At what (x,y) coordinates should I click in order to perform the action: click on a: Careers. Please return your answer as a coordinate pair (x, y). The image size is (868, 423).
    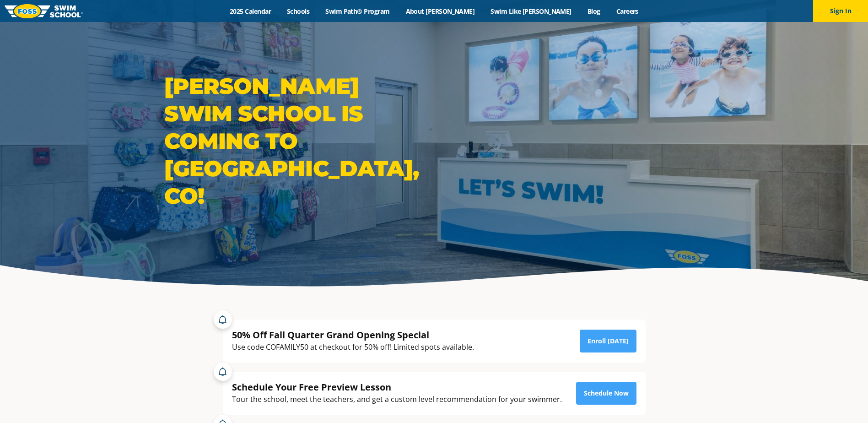
    Looking at the image, I should click on (627, 11).